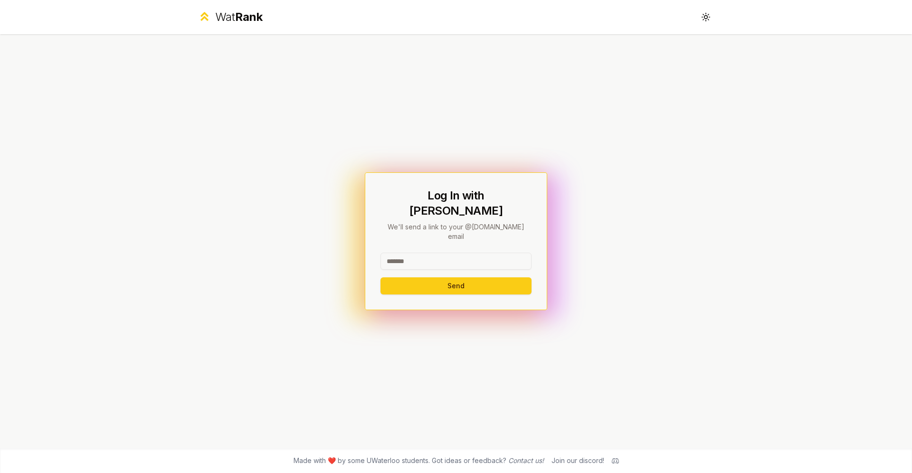  I want to click on a: WatRank, so click(230, 17).